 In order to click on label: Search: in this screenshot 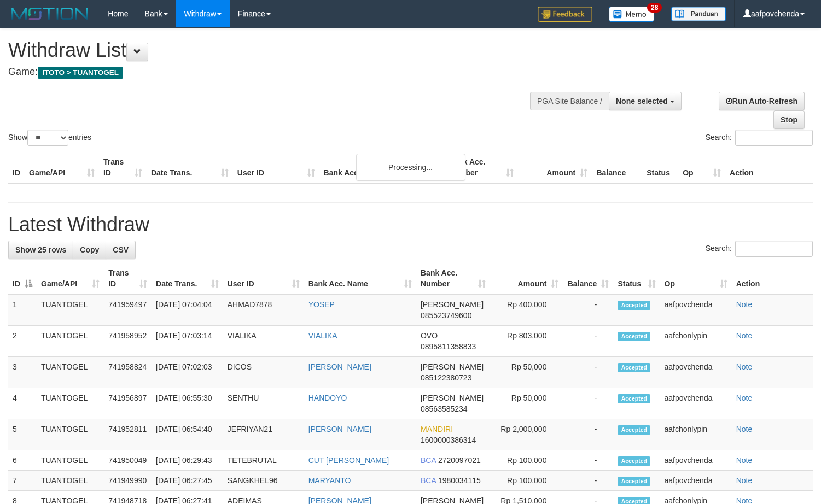, I will do `click(759, 138)`.